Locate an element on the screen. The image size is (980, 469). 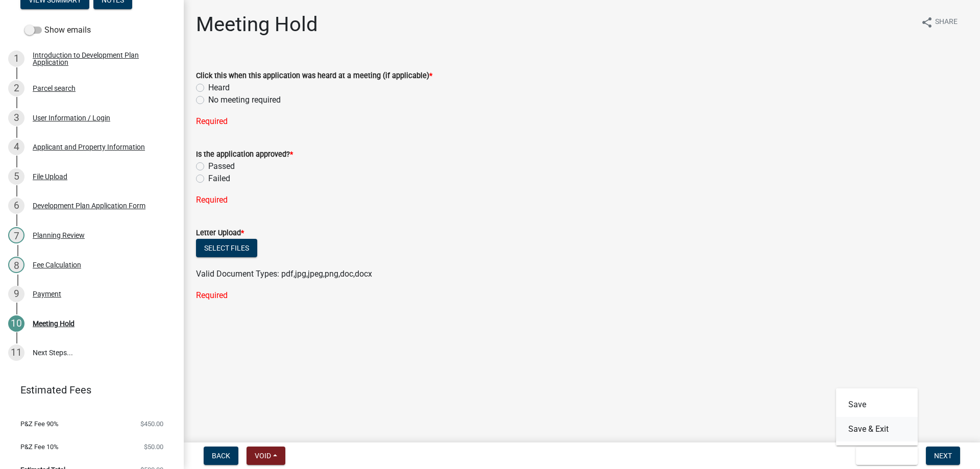
label: Letter Upload is located at coordinates (220, 233).